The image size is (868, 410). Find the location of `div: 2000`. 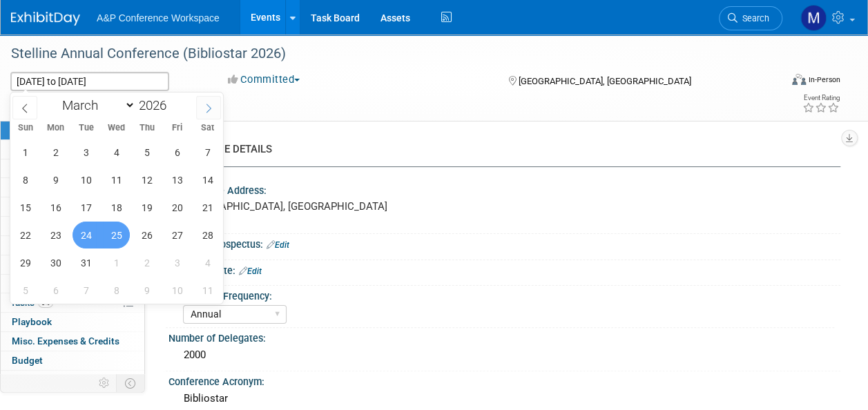

div: 2000 is located at coordinates (504, 355).